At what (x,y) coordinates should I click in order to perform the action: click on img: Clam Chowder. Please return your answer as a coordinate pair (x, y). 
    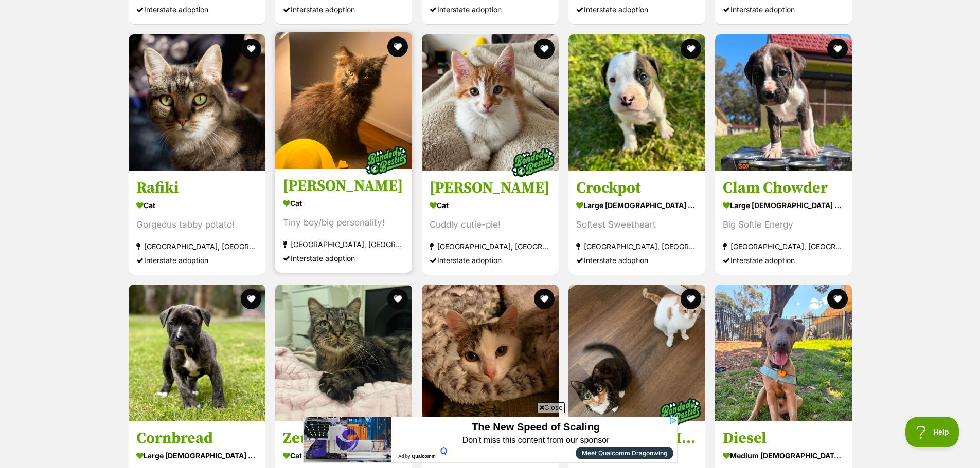
    Looking at the image, I should click on (784, 102).